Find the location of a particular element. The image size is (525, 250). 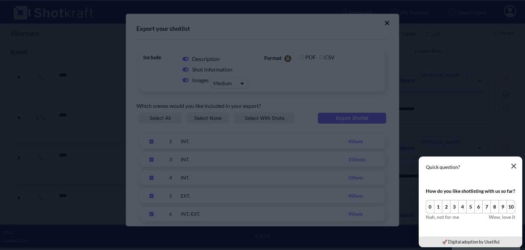

button: 1 is located at coordinates (439, 206).